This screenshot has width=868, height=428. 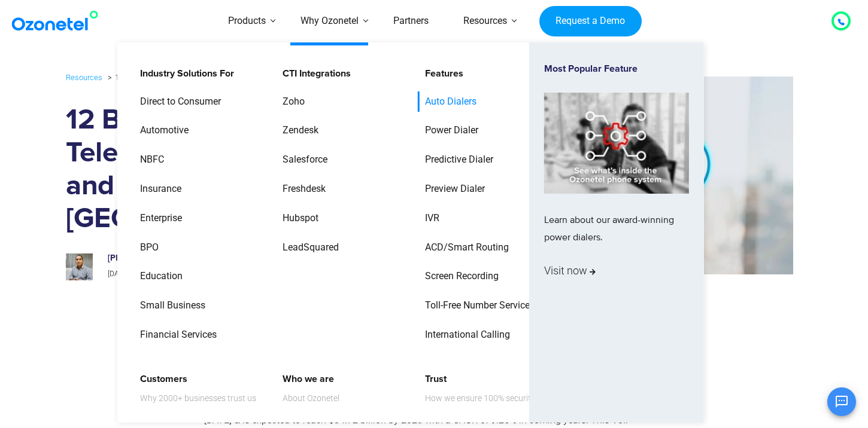 What do you see at coordinates (447, 101) in the screenshot?
I see `a: Auto Dialers` at bounding box center [447, 101].